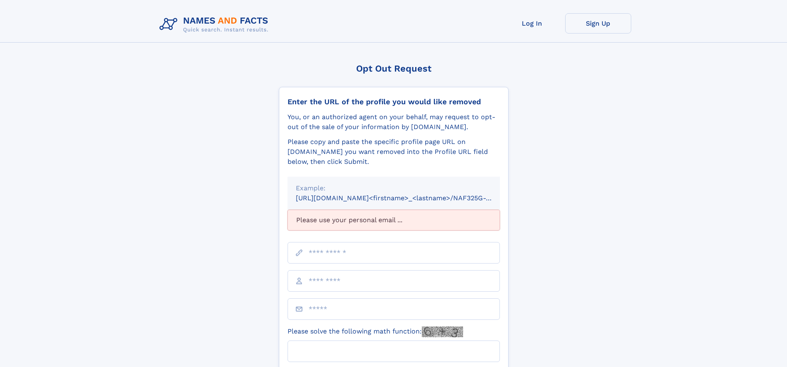 The image size is (787, 367). What do you see at coordinates (216, 24) in the screenshot?
I see `img: Logo Names and Facts` at bounding box center [216, 24].